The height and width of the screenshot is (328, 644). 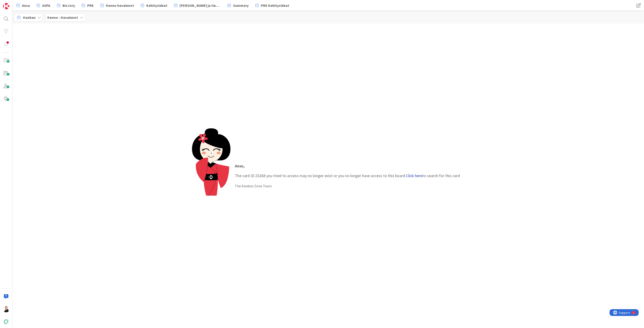 I want to click on a: BisJory, so click(x=66, y=5).